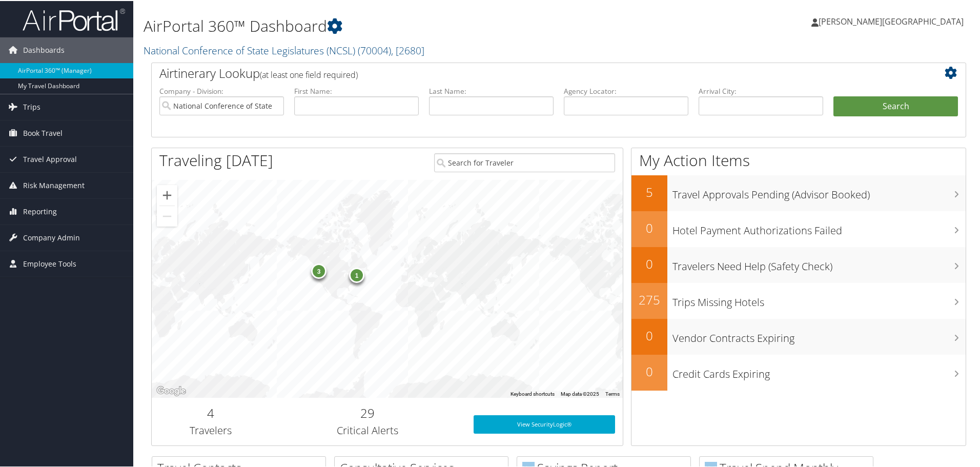  What do you see at coordinates (32, 106) in the screenshot?
I see `span: Trips` at bounding box center [32, 106].